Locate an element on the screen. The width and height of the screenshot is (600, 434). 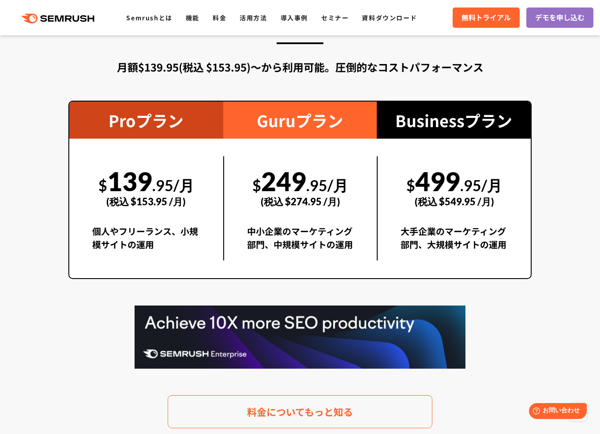
a: 無料トライアル is located at coordinates (486, 18).